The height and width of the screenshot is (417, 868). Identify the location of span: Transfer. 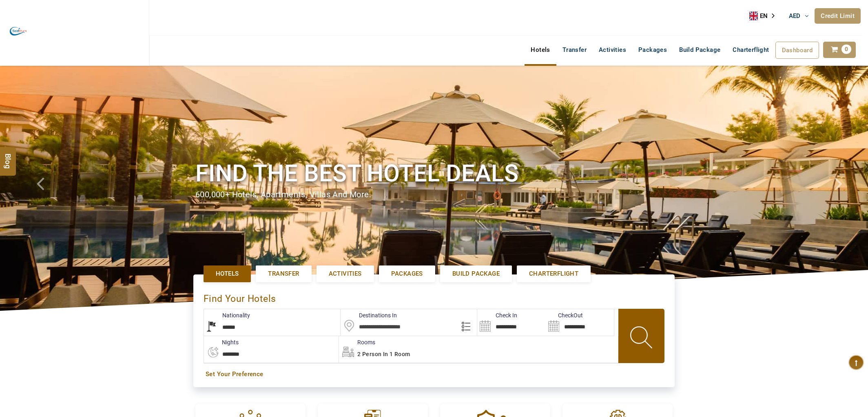
(283, 273).